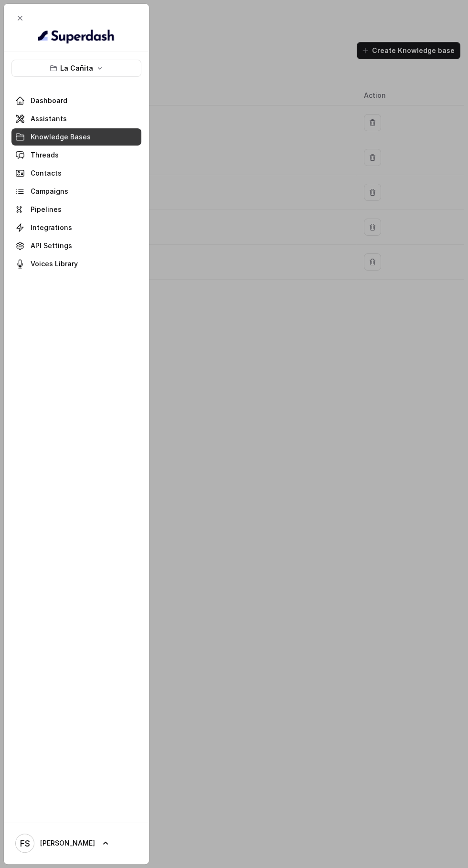 Image resolution: width=468 pixels, height=868 pixels. I want to click on a: API Settings, so click(77, 246).